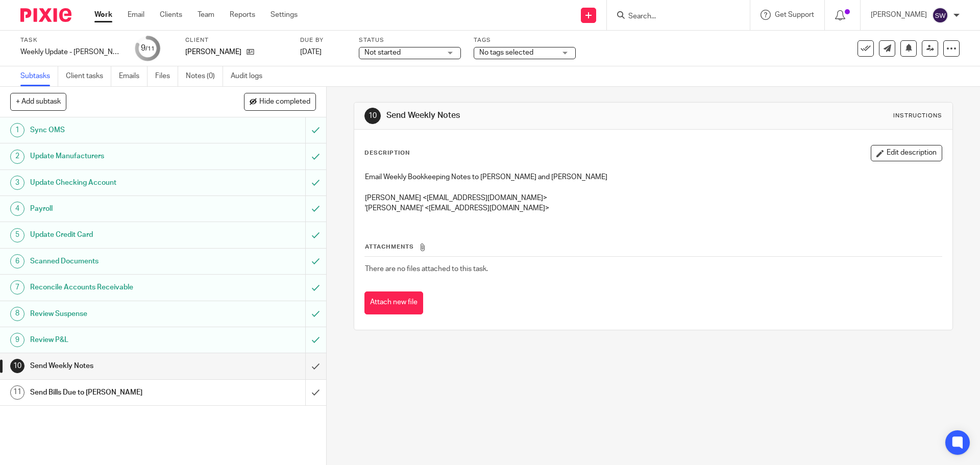 This screenshot has width=980, height=465. I want to click on button: Attach new file, so click(394, 303).